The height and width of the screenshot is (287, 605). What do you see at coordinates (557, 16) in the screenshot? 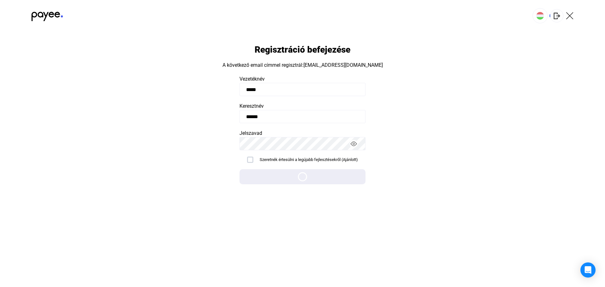
I see `button: logout-grey` at bounding box center [557, 16].